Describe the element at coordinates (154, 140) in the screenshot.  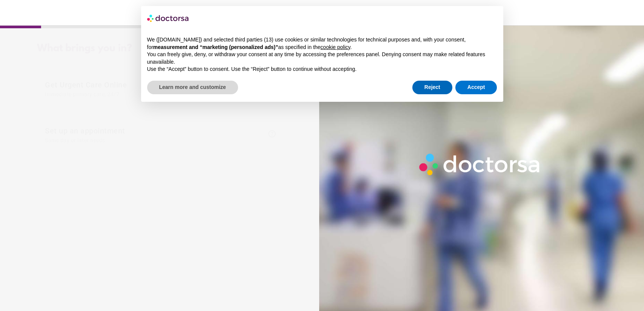
I see `span: Same day or later needs` at that location.